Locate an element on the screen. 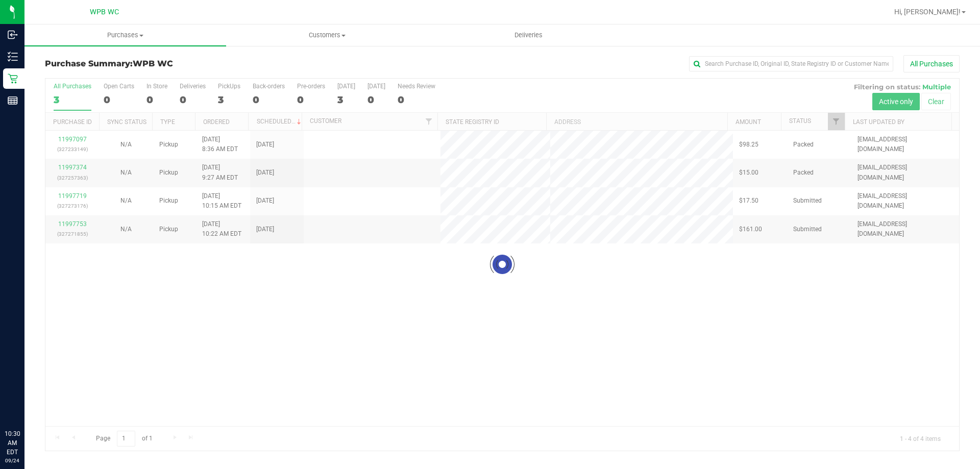  span: Deliveries is located at coordinates (528, 35).